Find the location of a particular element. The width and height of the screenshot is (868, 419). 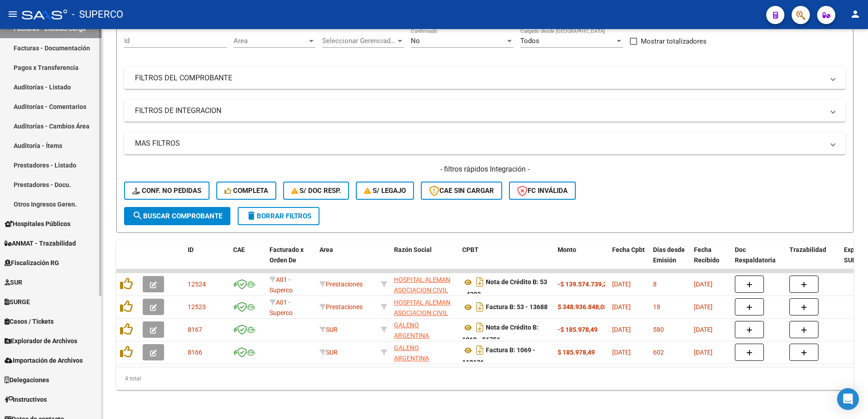

mat-icon: person is located at coordinates (855, 14).